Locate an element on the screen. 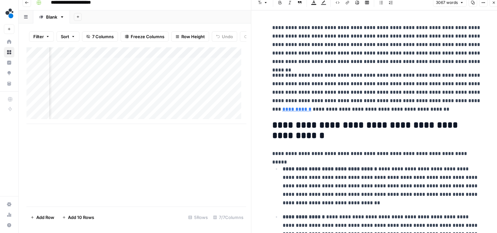 The height and width of the screenshot is (233, 497). span: Undo is located at coordinates (228, 37).